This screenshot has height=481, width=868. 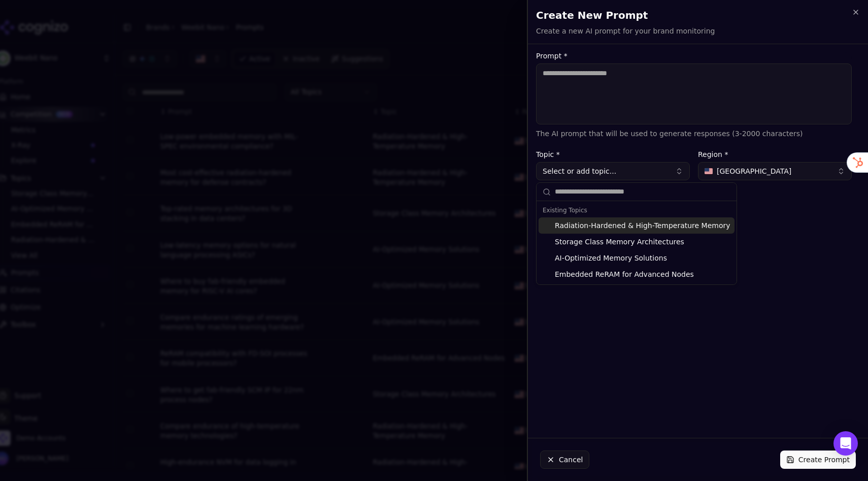 I want to click on h2: Create New Prompt, so click(x=698, y=15).